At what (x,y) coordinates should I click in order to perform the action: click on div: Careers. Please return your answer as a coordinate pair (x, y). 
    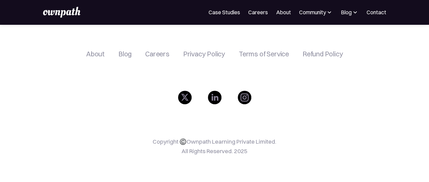
    Looking at the image, I should click on (158, 54).